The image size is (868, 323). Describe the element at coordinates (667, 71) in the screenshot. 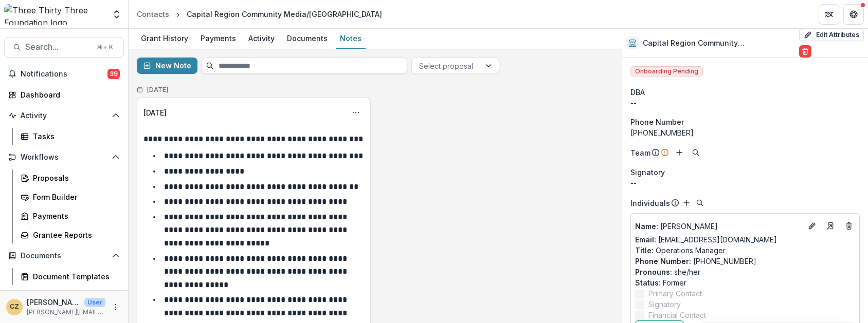

I see `span: Onboarding Pending` at that location.